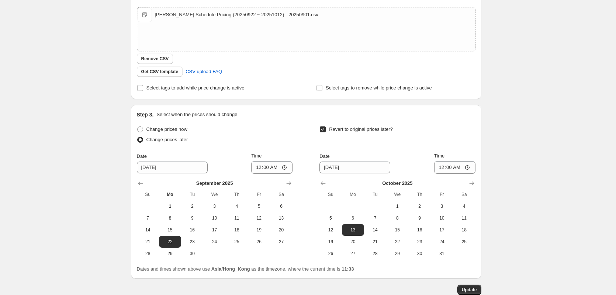  Describe the element at coordinates (141, 183) in the screenshot. I see `button: Show previous month, August 2025` at that location.